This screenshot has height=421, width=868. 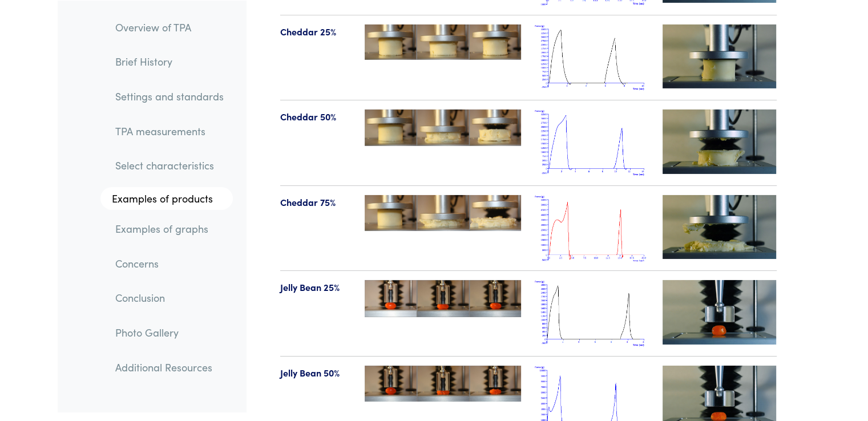 I want to click on img: jellybean_tpa_25.png, so click(x=592, y=313).